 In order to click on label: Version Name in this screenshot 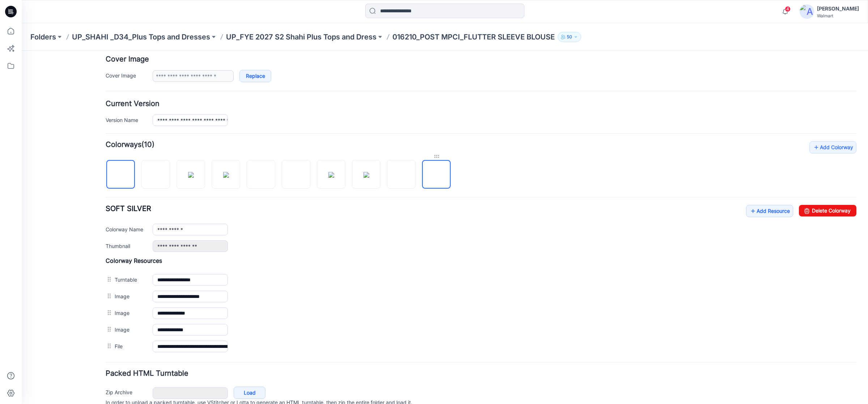, I will do `click(104, 69)`.